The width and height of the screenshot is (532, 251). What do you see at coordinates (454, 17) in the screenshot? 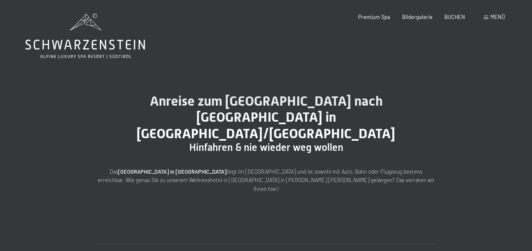
I see `span: BUCHEN` at bounding box center [454, 17].